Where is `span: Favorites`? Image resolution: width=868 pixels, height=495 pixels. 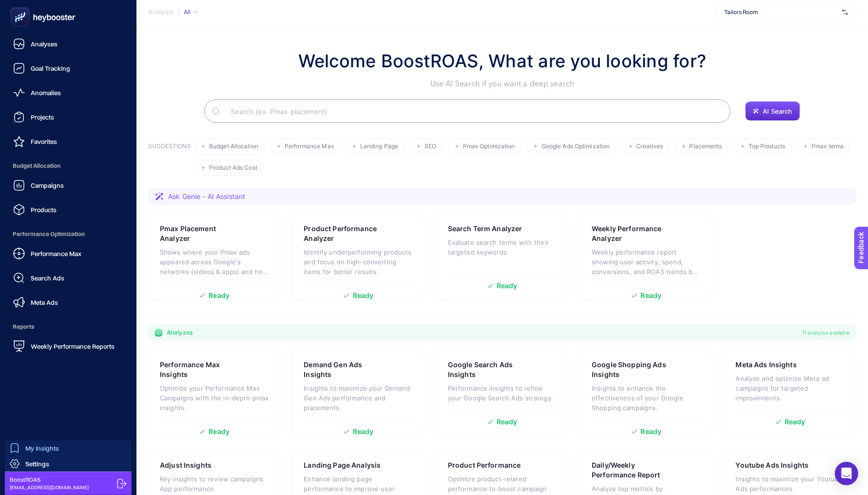
span: Favorites is located at coordinates (44, 141).